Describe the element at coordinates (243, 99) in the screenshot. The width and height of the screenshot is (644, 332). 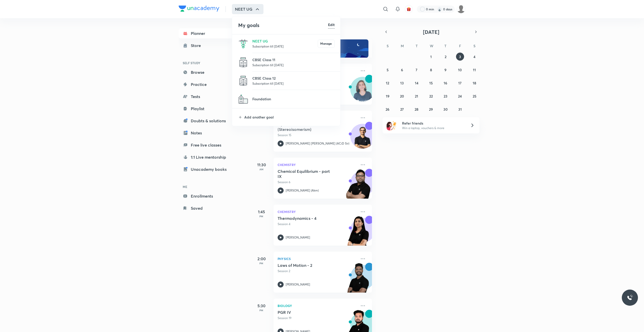
I see `img: Foundation` at that location.